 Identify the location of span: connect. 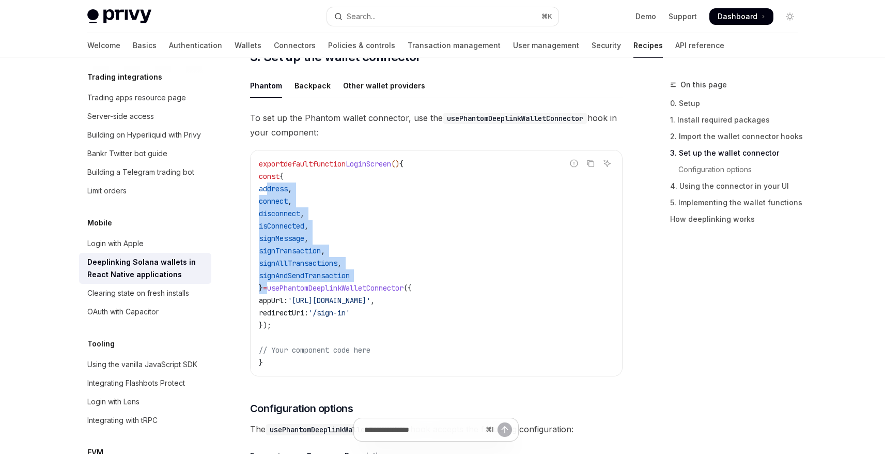
(273, 201).